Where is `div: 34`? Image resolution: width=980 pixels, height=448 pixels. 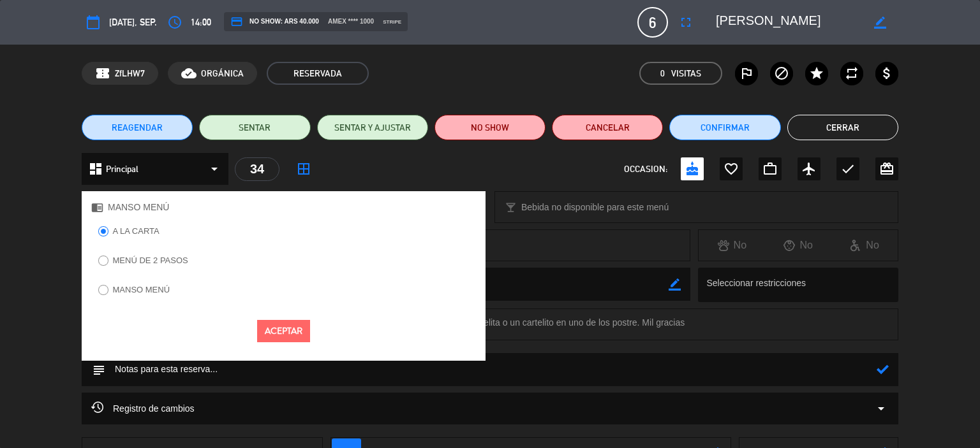 div: 34 is located at coordinates (257, 169).